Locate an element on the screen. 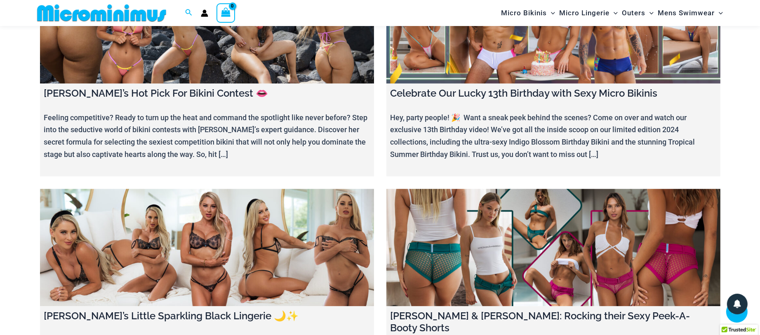 The width and height of the screenshot is (760, 335). span: Micro Lingerie is located at coordinates (584, 13).